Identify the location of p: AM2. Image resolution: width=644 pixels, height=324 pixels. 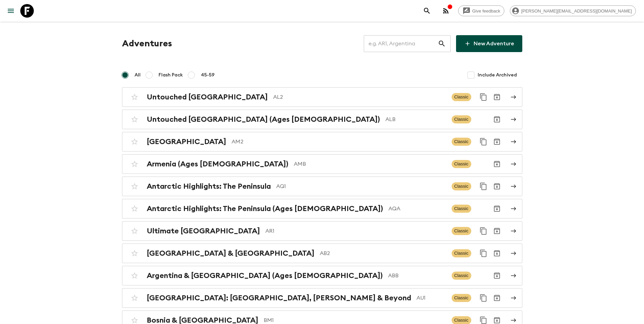
(339, 142).